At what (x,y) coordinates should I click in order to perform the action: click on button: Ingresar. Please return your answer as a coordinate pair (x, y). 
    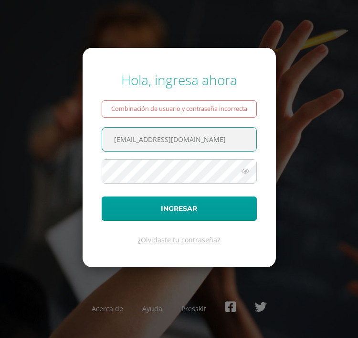
    Looking at the image, I should click on (179, 208).